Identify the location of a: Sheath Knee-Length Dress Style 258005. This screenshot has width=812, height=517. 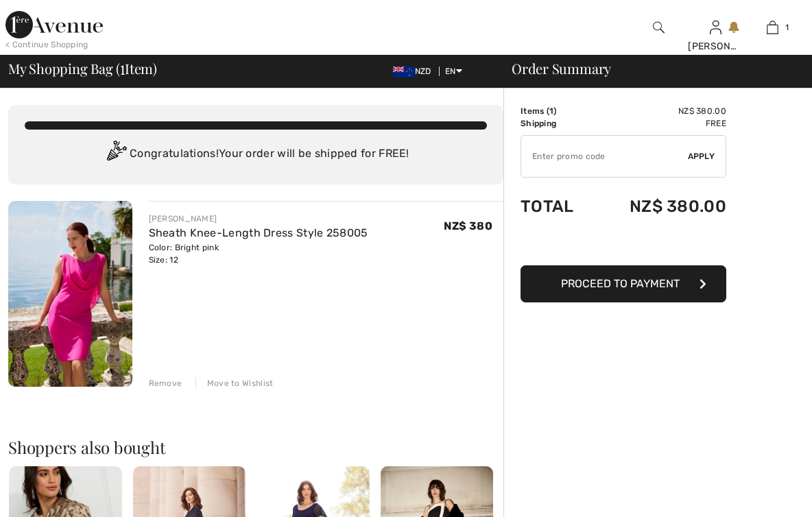
(258, 233).